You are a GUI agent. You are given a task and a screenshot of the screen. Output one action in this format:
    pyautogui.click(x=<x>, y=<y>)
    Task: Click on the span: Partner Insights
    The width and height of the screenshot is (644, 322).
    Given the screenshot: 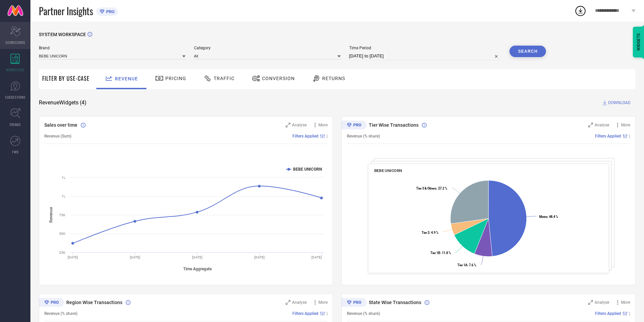 What is the action you would take?
    pyautogui.click(x=66, y=11)
    